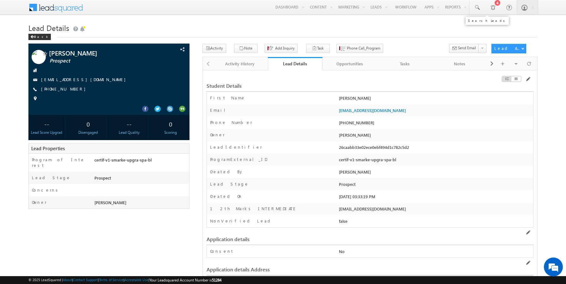 The image size is (566, 284). What do you see at coordinates (405, 64) in the screenshot?
I see `div: Tasks` at bounding box center [405, 64].